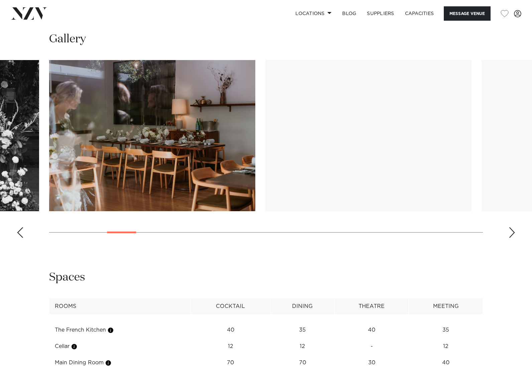 The width and height of the screenshot is (532, 392). Describe the element at coordinates (120, 347) in the screenshot. I see `td: Cellar` at that location.